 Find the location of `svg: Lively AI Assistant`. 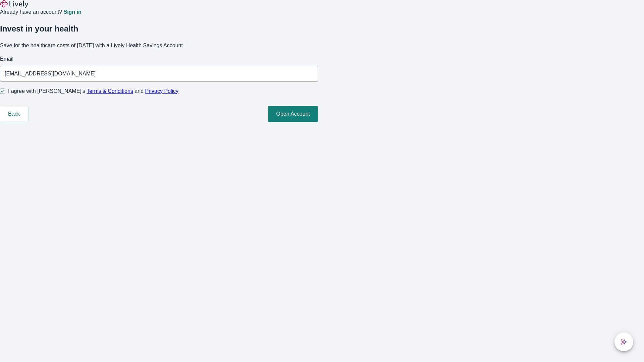

svg: Lively AI Assistant is located at coordinates (624, 342).